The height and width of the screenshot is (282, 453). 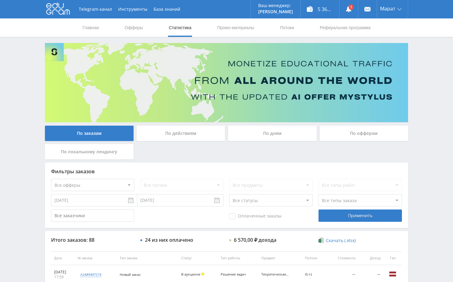 What do you see at coordinates (93, 240) in the screenshot?
I see `div: Итого заказов: 88` at bounding box center [93, 240].